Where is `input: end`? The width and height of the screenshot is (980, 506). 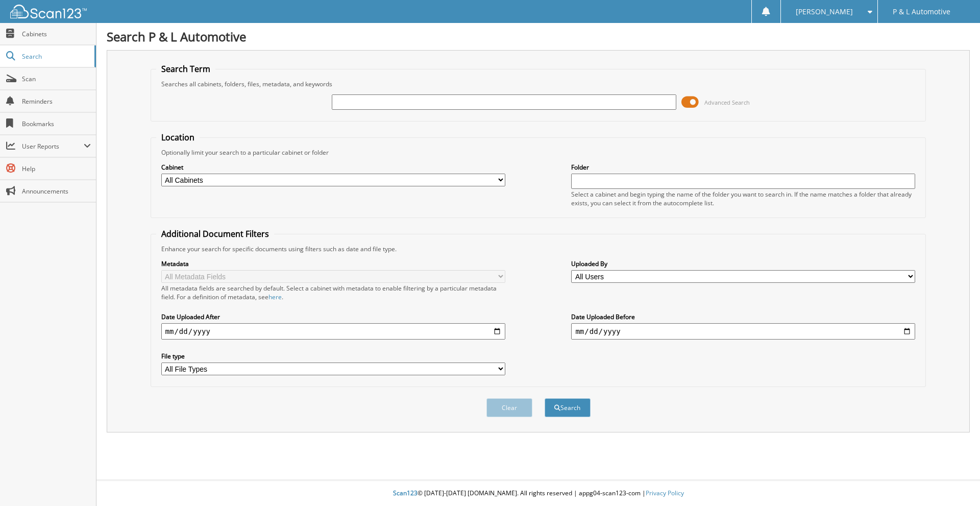 input: end is located at coordinates (743, 332).